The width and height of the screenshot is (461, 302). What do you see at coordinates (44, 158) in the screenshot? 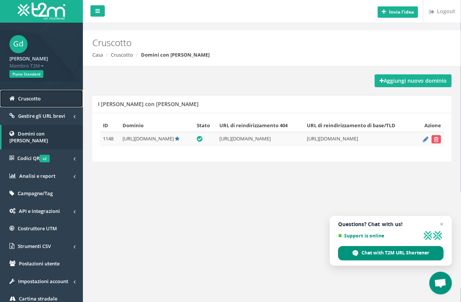
I see `span: v2` at bounding box center [44, 158].